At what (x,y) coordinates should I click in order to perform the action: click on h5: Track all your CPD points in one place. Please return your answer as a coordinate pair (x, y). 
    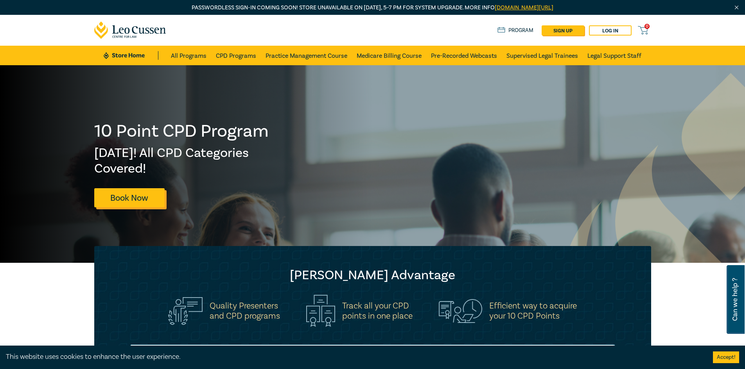
    Looking at the image, I should click on (377, 311).